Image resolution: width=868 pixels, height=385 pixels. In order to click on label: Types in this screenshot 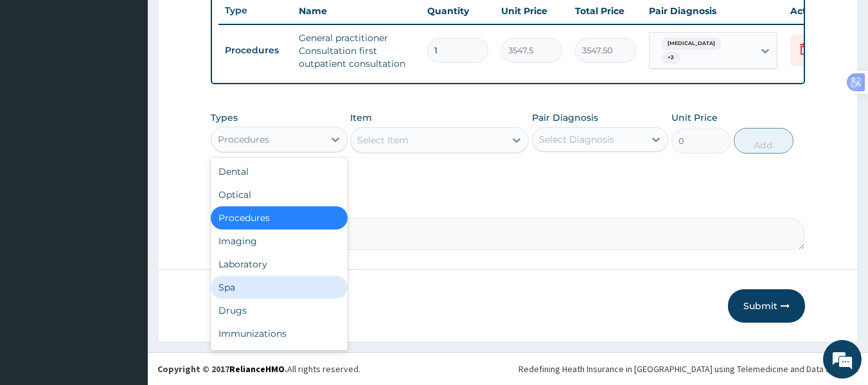, I will do `click(225, 118)`.